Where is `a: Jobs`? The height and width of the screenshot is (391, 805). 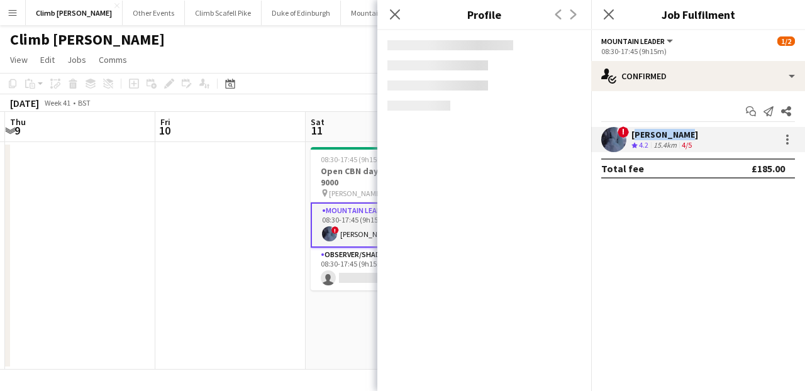 a: Jobs is located at coordinates (77, 60).